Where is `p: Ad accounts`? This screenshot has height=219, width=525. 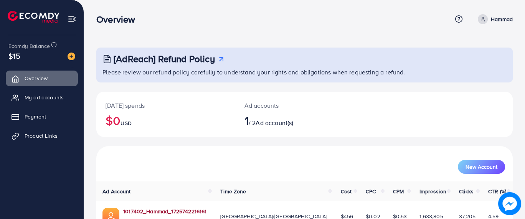 p: Ad accounts is located at coordinates (287, 106).